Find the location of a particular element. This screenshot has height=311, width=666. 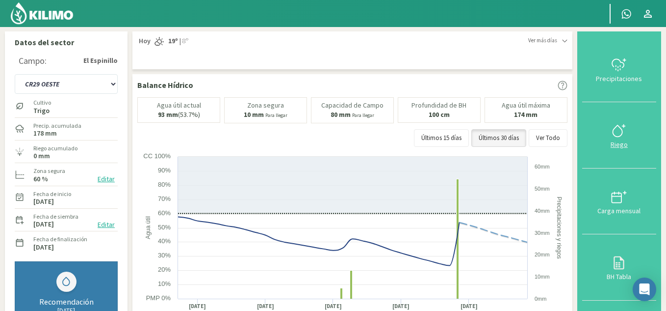

label: Precip. acumulada is located at coordinates (57, 126).